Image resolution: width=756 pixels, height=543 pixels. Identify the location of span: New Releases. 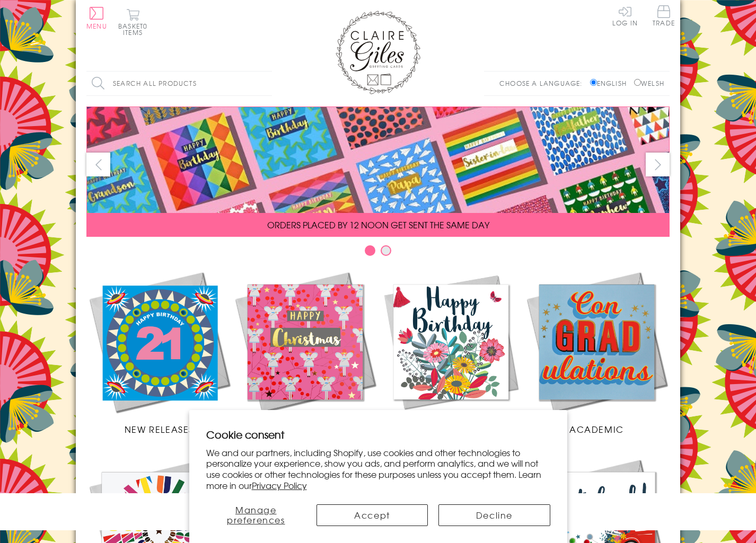
(159, 429).